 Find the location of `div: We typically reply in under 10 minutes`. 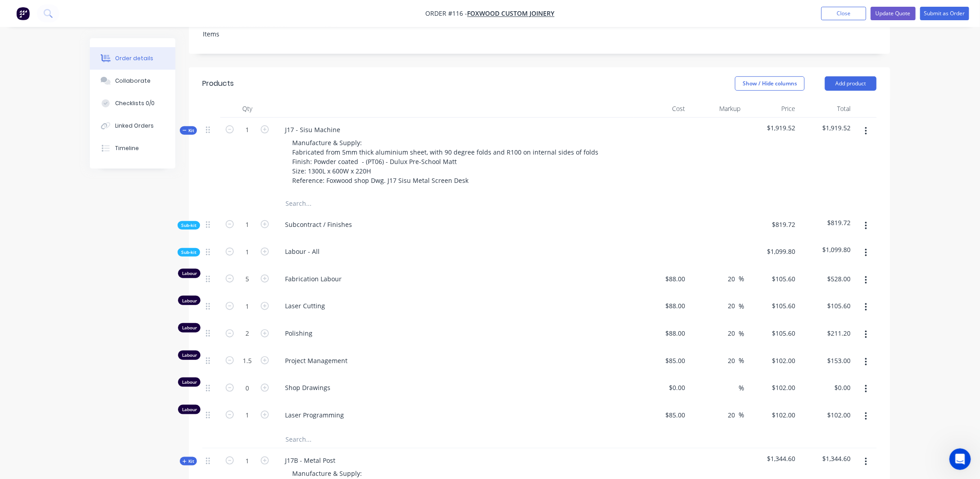

div: We typically reply in under 10 minutes is located at coordinates (84, 127).